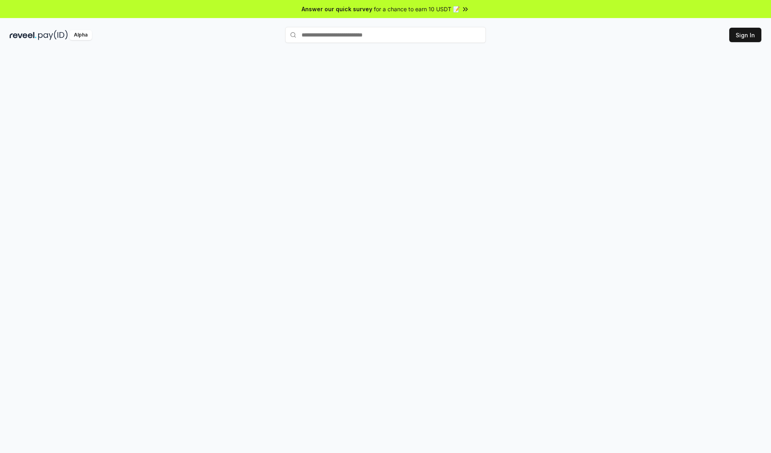 The image size is (771, 453). What do you see at coordinates (53, 35) in the screenshot?
I see `img: pay_id` at bounding box center [53, 35].